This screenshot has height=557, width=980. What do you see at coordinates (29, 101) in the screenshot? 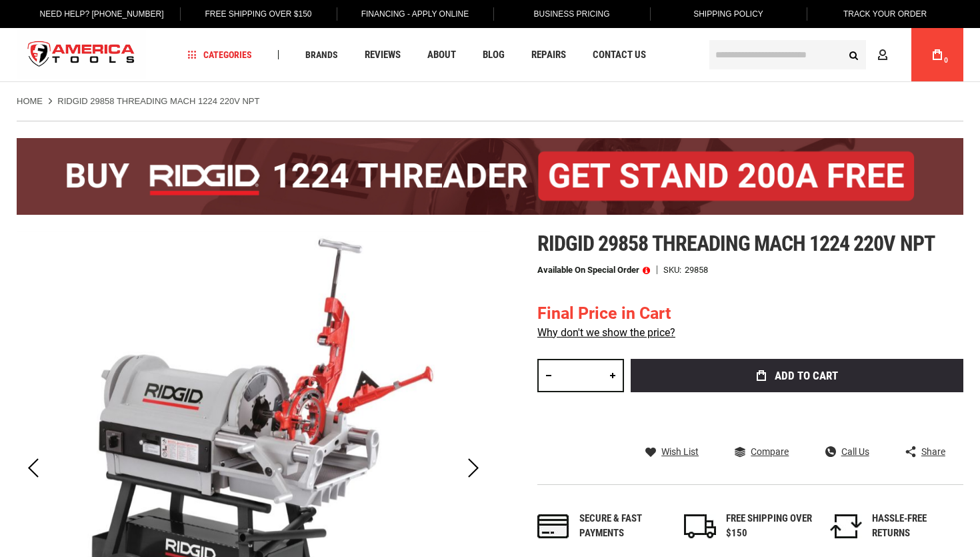
I see `a: Home` at bounding box center [29, 101].